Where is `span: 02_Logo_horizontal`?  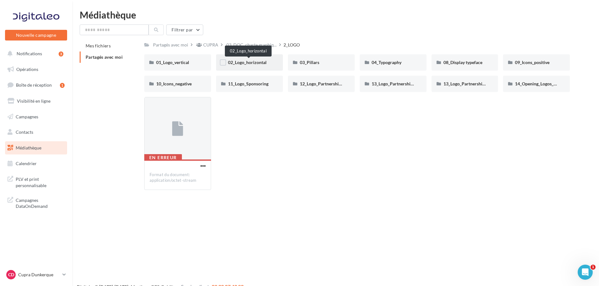
span: 02_Logo_horizontal is located at coordinates (247, 62).